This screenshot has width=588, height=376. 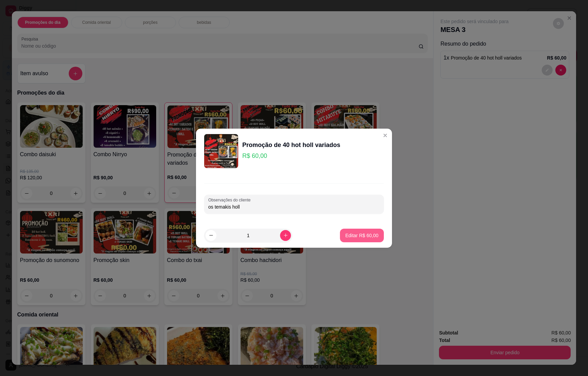 What do you see at coordinates (221, 151) in the screenshot?
I see `img: product-image` at bounding box center [221, 151].